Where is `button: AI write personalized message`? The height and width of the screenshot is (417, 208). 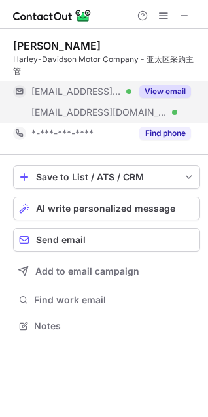 button: AI write personalized message is located at coordinates (107, 209).